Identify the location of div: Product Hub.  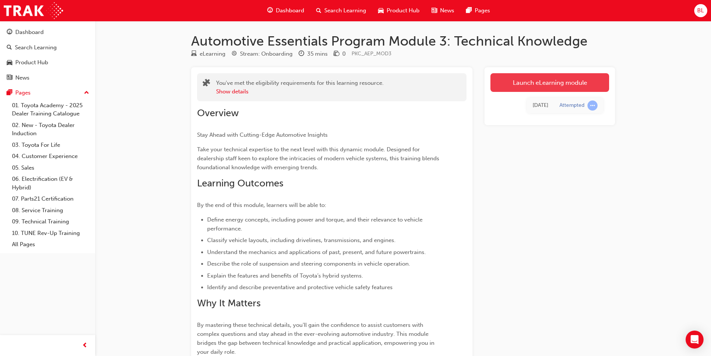
(32, 62).